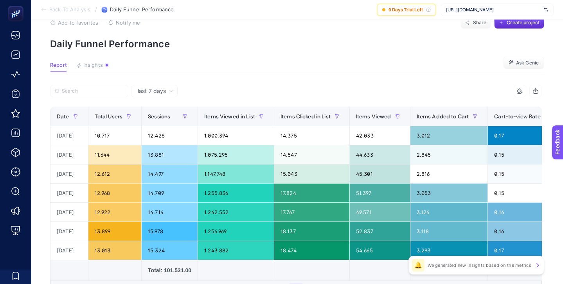 This screenshot has height=284, width=563. Describe the element at coordinates (169, 174) in the screenshot. I see `div: 14.497` at that location.